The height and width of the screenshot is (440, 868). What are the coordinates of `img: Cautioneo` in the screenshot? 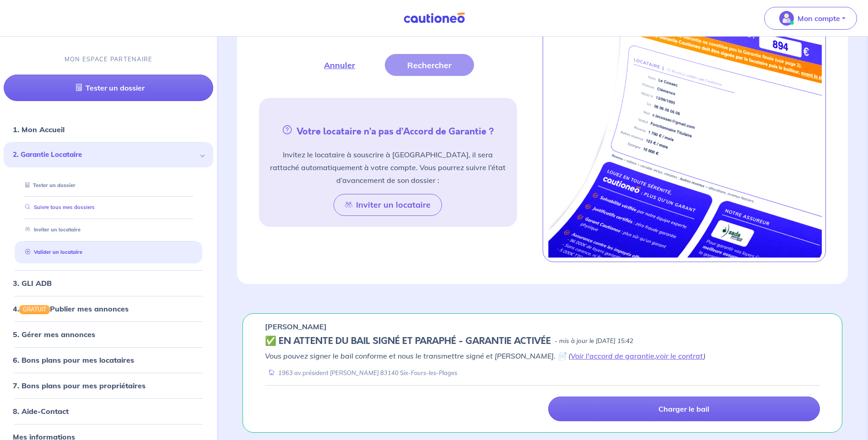 It's located at (435, 17).